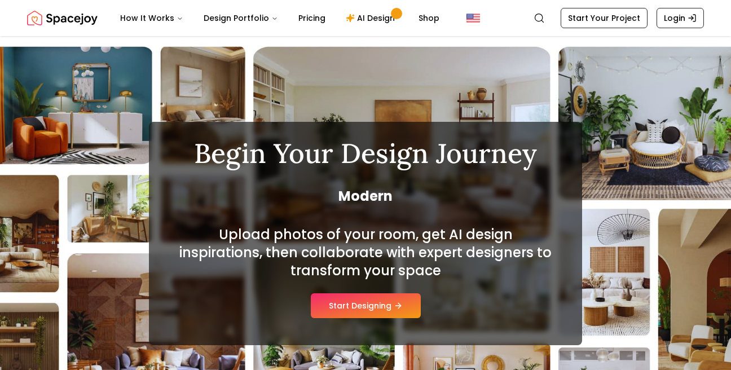 The image size is (731, 370). Describe the element at coordinates (365, 153) in the screenshot. I see `h1: Begin Your Design Journey` at that location.